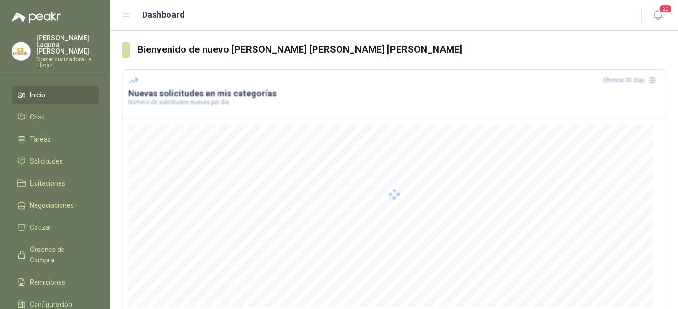  Describe the element at coordinates (37, 95) in the screenshot. I see `span: Inicio` at that location.